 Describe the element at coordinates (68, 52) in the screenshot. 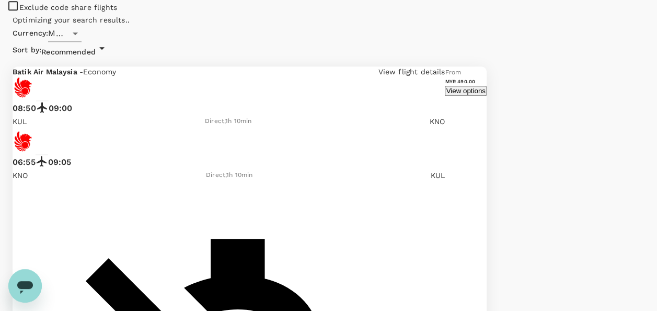

I see `span: Recommended` at that location.